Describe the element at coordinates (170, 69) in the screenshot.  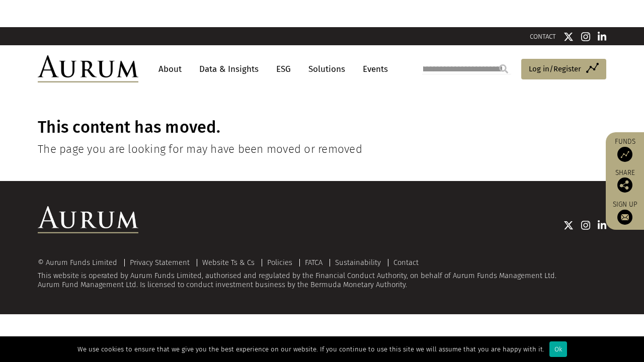
I see `a: About` at that location.